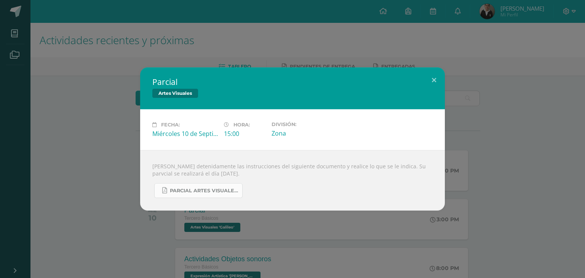 The height and width of the screenshot is (278, 585). What do you see at coordinates (170, 125) in the screenshot?
I see `span: Fecha:` at bounding box center [170, 125].